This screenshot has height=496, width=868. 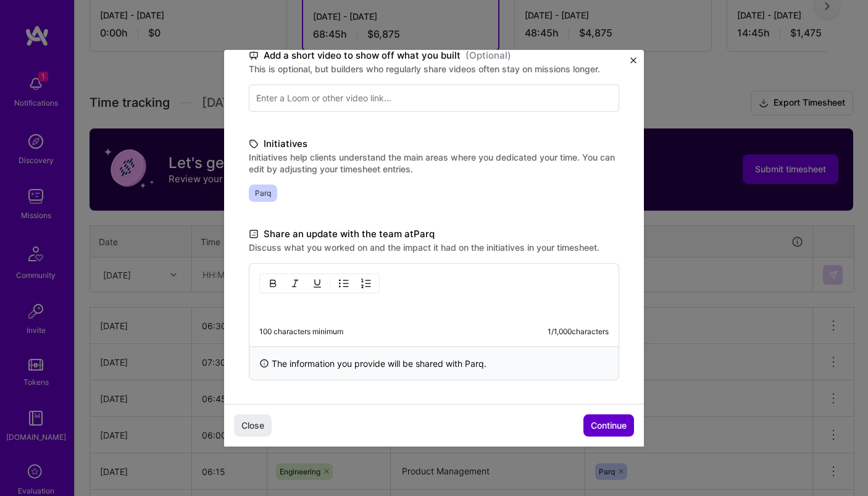 What do you see at coordinates (252, 426) in the screenshot?
I see `span: Close` at bounding box center [252, 426].